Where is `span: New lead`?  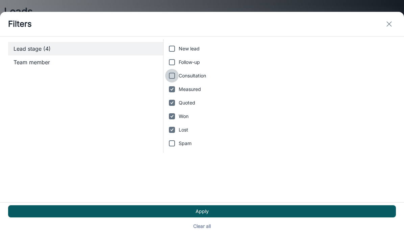
span: New lead is located at coordinates (189, 49).